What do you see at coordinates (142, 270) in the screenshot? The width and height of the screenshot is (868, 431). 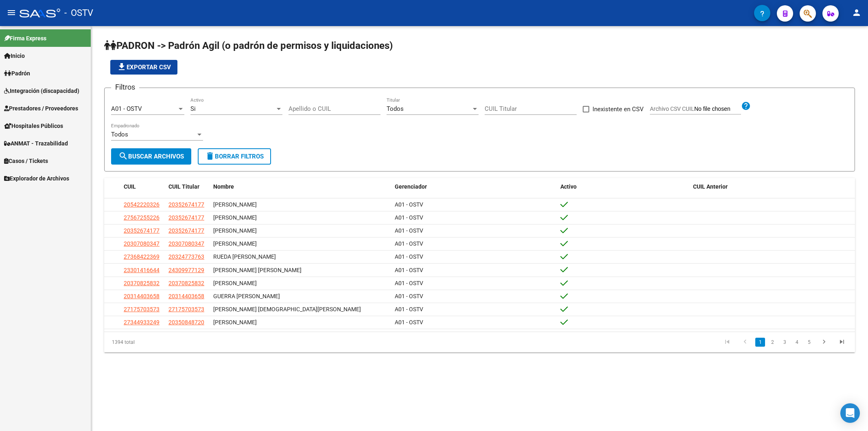 I see `span: 23301416644` at bounding box center [142, 270].